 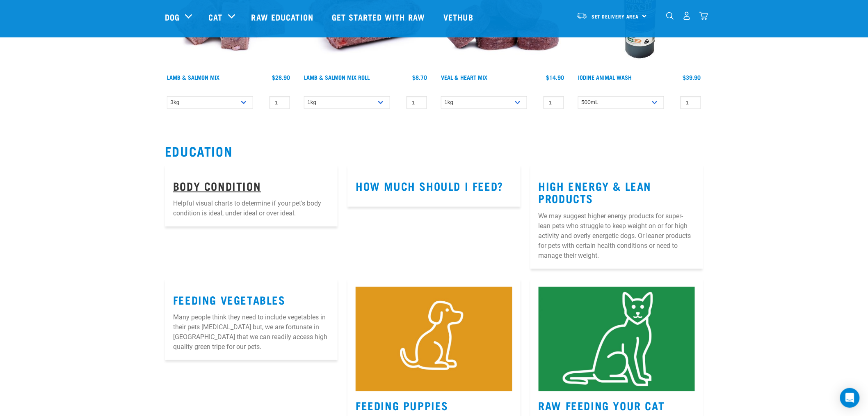 What do you see at coordinates (215, 17) in the screenshot?
I see `a: Cat` at bounding box center [215, 17].